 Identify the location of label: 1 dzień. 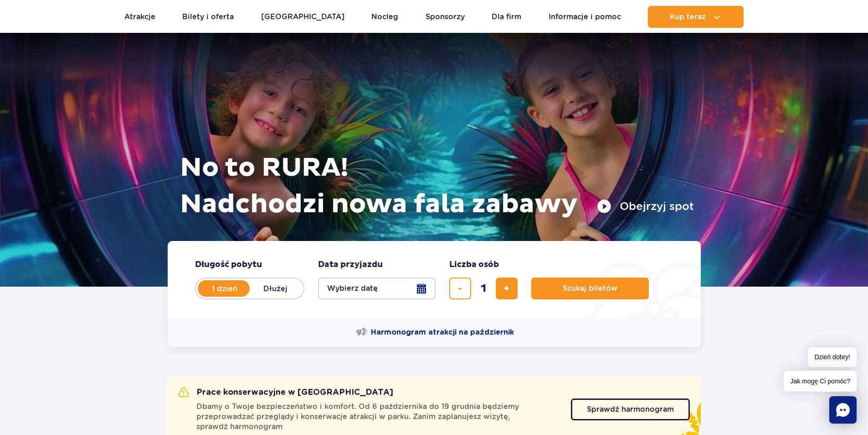
(225, 288).